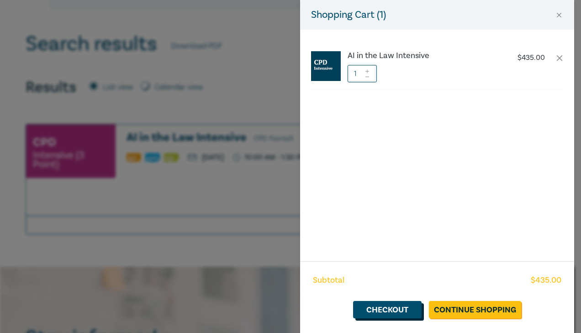 This screenshot has width=581, height=333. What do you see at coordinates (546, 280) in the screenshot?
I see `span: $ 435.00` at bounding box center [546, 280].